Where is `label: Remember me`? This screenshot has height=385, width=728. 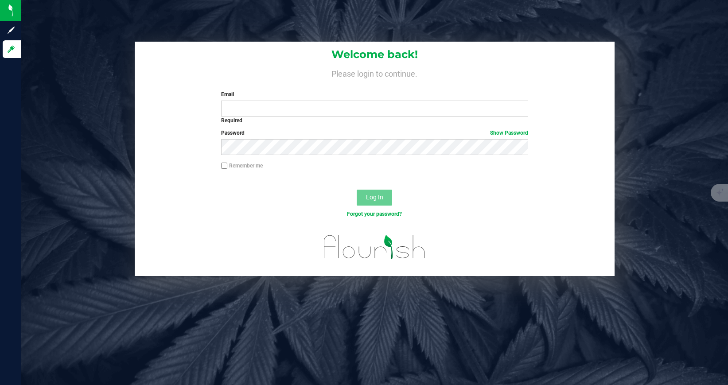
label: Remember me is located at coordinates (242, 166).